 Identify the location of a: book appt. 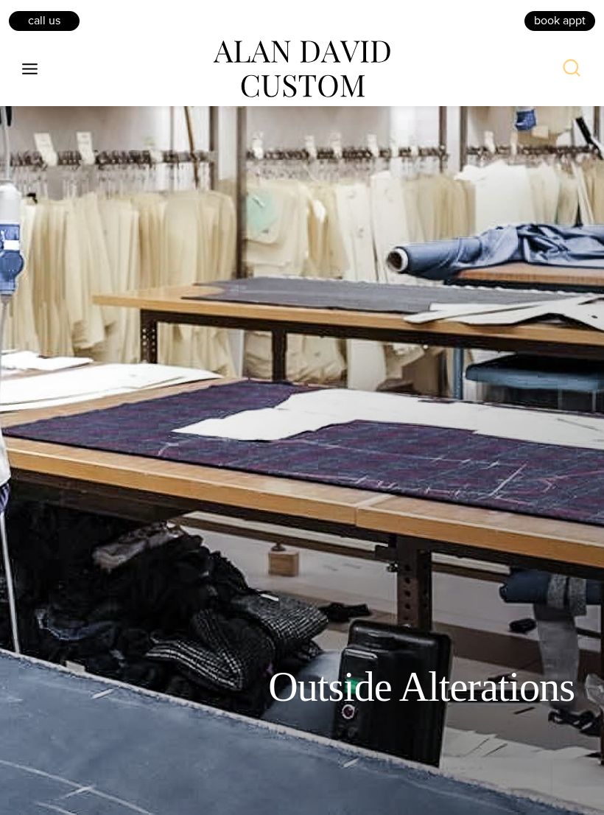
(560, 21).